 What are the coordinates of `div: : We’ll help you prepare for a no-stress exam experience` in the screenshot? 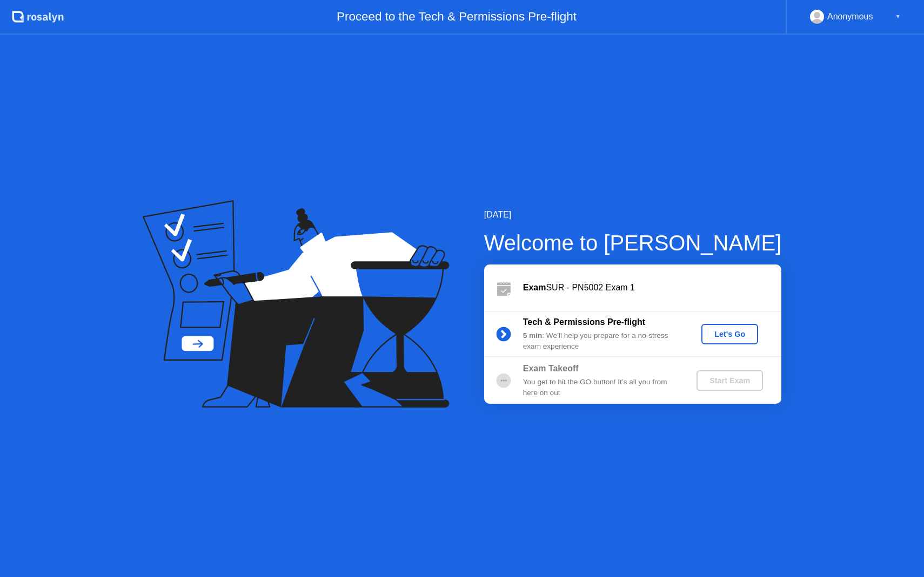 It's located at (601, 341).